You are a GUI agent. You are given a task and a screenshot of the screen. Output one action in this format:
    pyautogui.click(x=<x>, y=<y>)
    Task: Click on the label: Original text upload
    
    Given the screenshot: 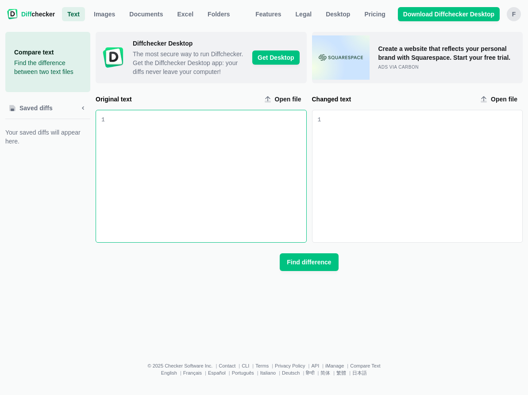 What is the action you would take?
    pyautogui.click(x=284, y=99)
    